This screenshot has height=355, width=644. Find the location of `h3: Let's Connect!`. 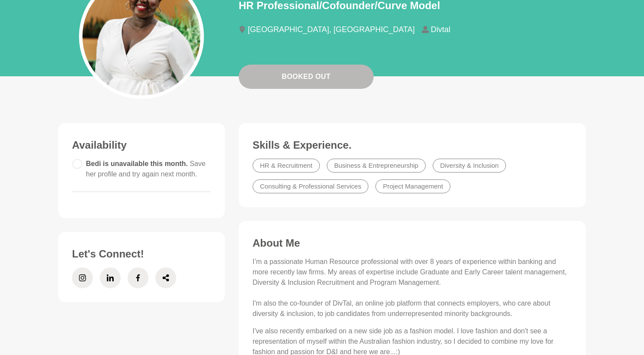

h3: Let's Connect! is located at coordinates (141, 254).